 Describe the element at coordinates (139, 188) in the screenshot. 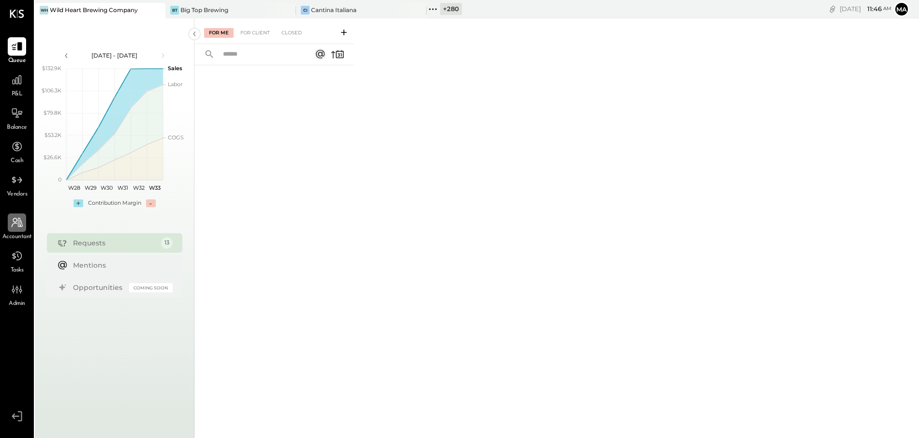

I see `text: W32` at that location.